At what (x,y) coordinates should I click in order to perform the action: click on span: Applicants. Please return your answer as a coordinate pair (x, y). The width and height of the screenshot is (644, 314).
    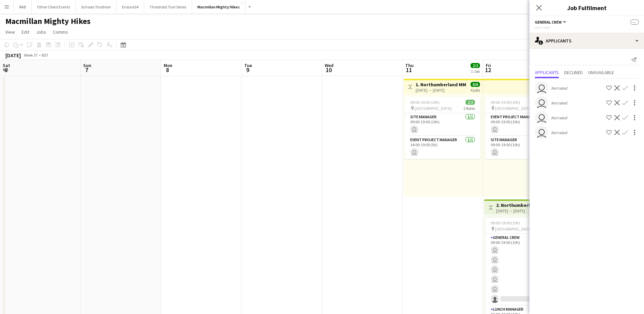
    Looking at the image, I should click on (547, 72).